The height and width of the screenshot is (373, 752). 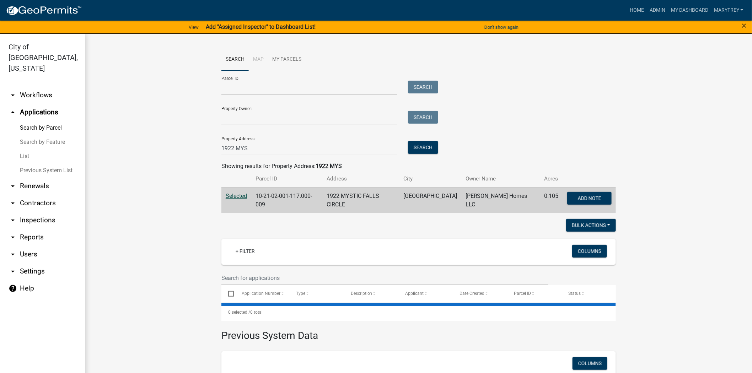 What do you see at coordinates (261, 293) in the screenshot?
I see `span: Application Number` at bounding box center [261, 293].